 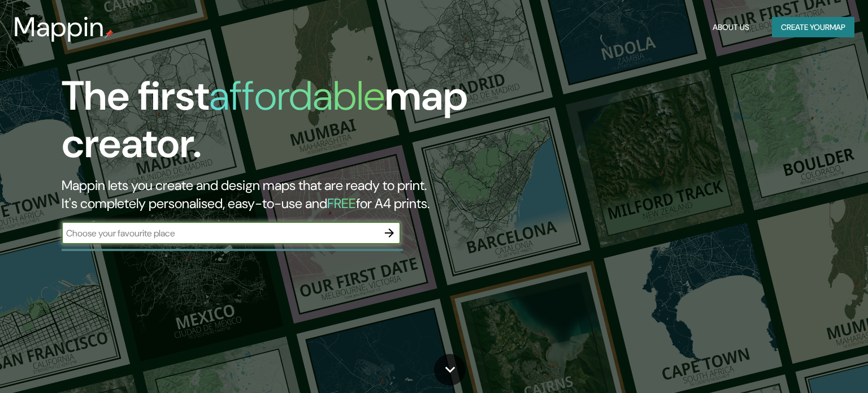 I want to click on h5: FREE, so click(x=341, y=203).